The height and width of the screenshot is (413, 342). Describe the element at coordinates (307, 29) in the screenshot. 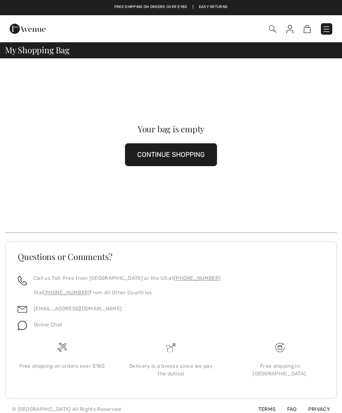

I see `img: Shopping Bag` at that location.